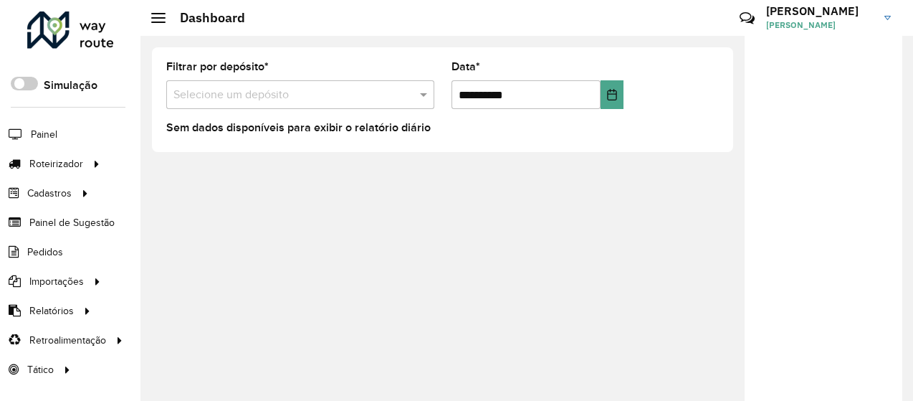 This screenshot has height=401, width=913. What do you see at coordinates (72, 222) in the screenshot?
I see `span: Painel de Sugestão` at bounding box center [72, 222].